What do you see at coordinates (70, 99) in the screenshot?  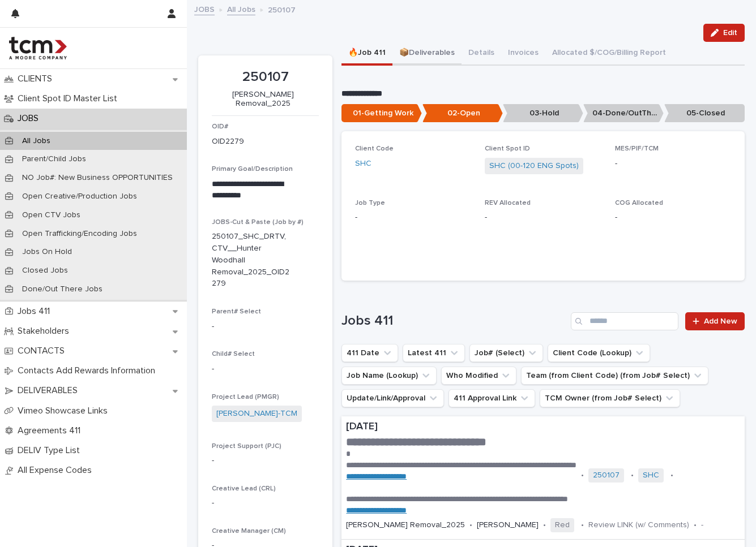 I see `p: Client Spot ID Master List` at bounding box center [70, 99].